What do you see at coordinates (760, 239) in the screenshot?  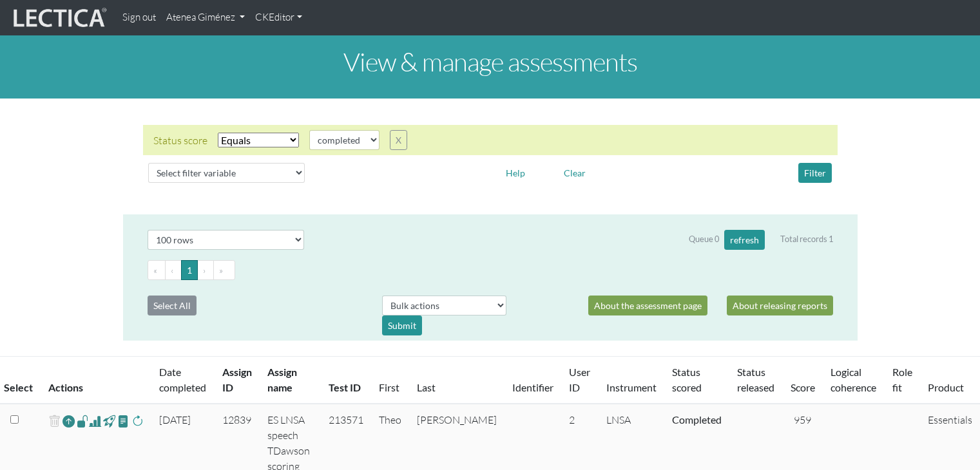 I see `div: Queue 0 Total records 1` at bounding box center [760, 239].